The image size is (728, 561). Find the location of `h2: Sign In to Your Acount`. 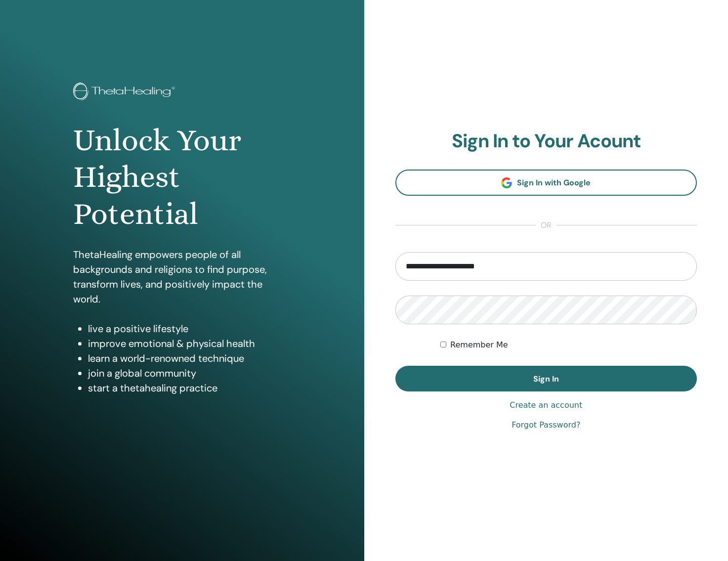

h2: Sign In to Your Acount is located at coordinates (546, 141).